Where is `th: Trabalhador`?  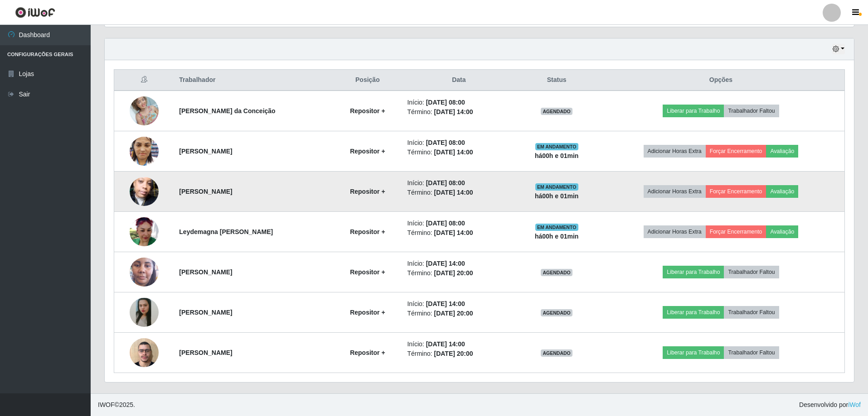
th: Trabalhador is located at coordinates (253, 80).